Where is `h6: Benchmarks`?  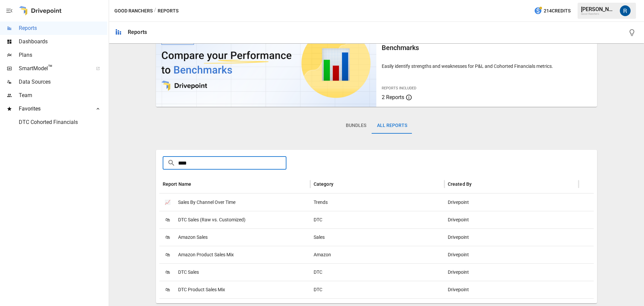 h6: Benchmarks is located at coordinates (487, 47).